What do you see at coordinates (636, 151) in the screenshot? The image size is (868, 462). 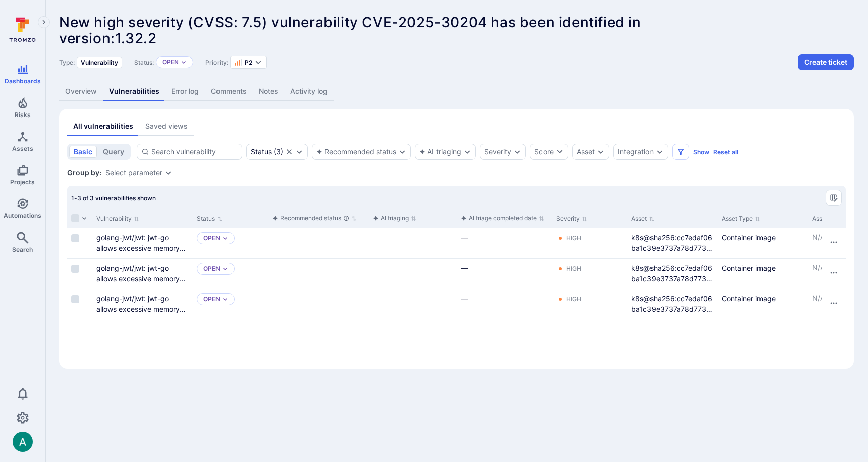 I see `div: Integration` at bounding box center [636, 151].